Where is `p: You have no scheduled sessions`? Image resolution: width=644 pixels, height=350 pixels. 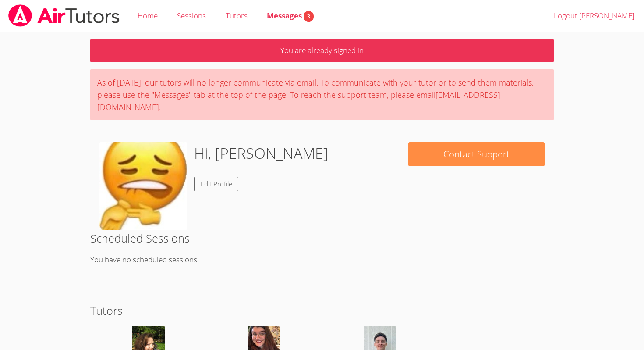 p: You have no scheduled sessions is located at coordinates (322, 260).